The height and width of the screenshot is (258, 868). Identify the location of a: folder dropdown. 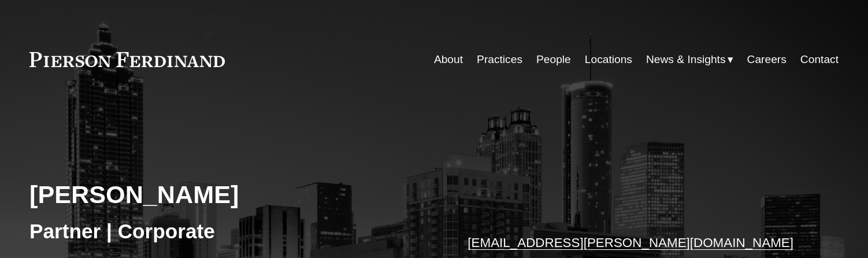
(690, 60).